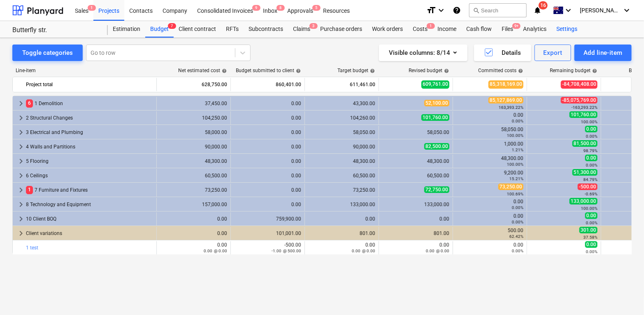 This screenshot has height=315, width=644. What do you see at coordinates (436, 103) in the screenshot?
I see `span: 52,100.00` at bounding box center [436, 103].